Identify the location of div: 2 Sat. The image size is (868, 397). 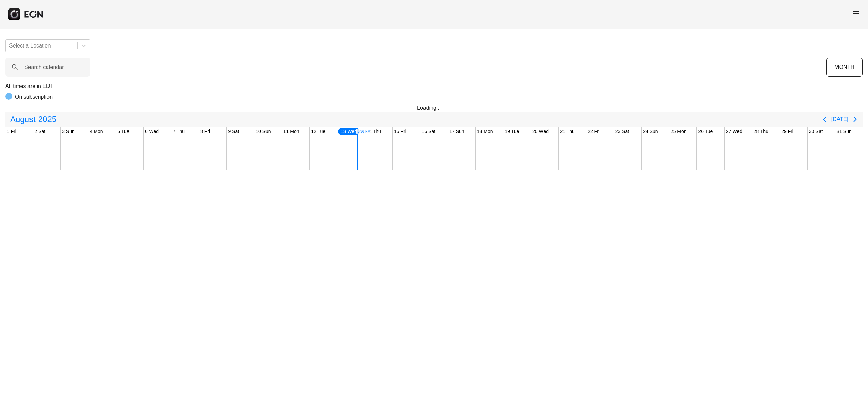
(40, 131).